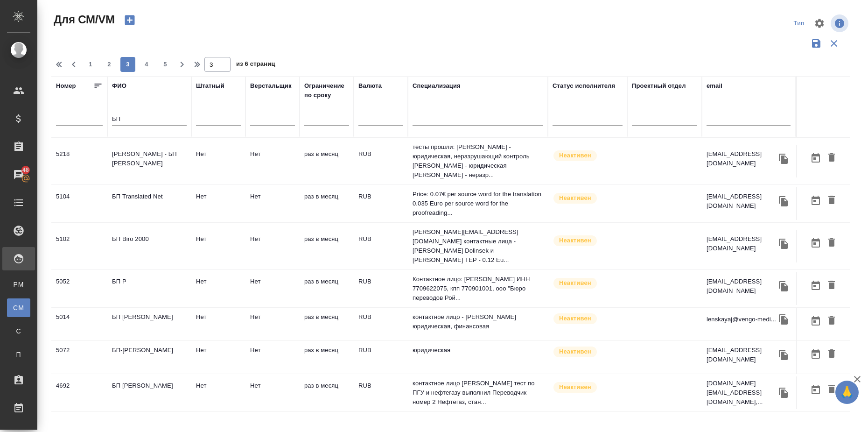  I want to click on div: email, so click(714, 86).